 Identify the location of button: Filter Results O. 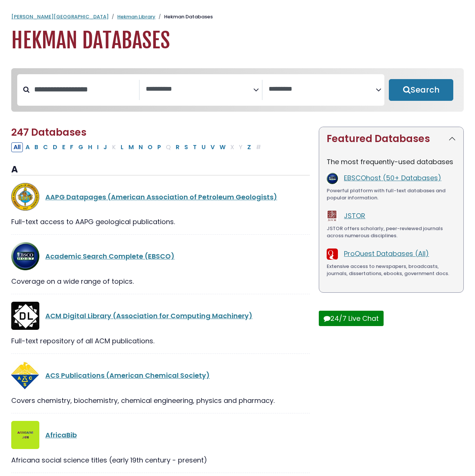
(150, 147).